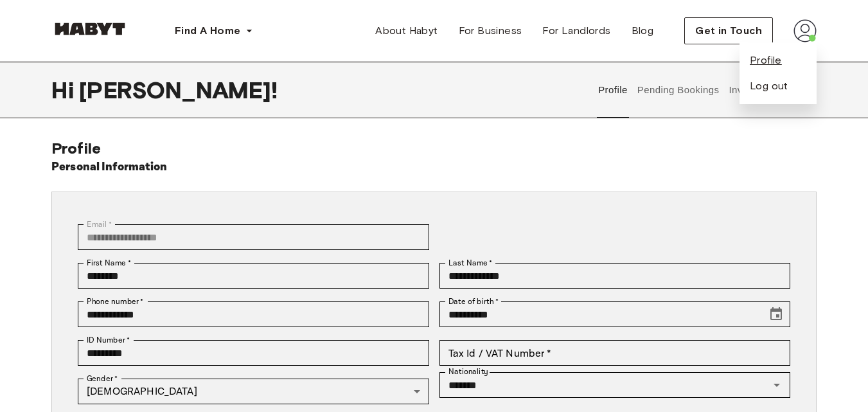 The width and height of the screenshot is (868, 412). I want to click on button: Open, so click(777, 384).